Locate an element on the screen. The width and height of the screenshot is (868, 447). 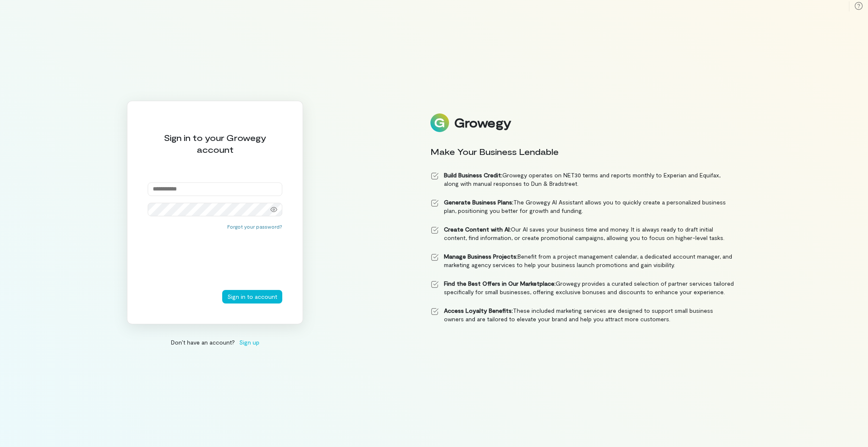
li: Benefit from a project management calendar, a dedicated account manager, and marketing agency ser... is located at coordinates (582, 261).